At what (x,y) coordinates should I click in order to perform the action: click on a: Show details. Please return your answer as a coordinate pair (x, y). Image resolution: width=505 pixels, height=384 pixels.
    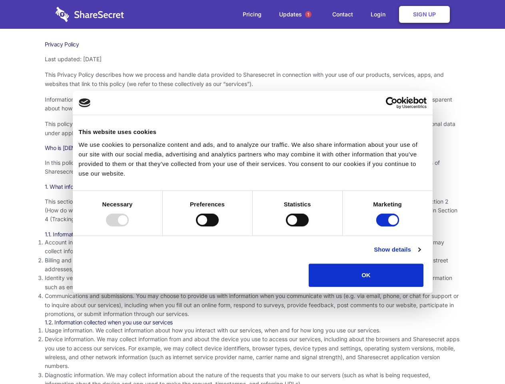
    Looking at the image, I should click on (397, 250).